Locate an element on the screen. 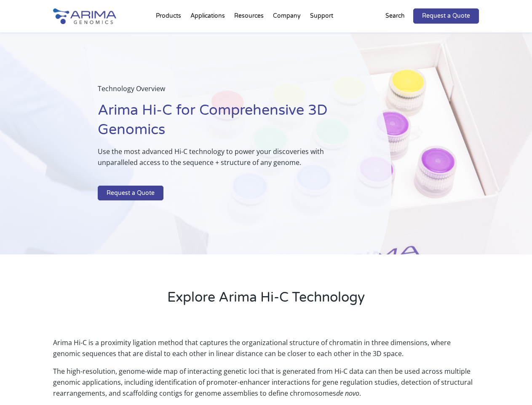  h2: Explore Arima Hi-C Technology is located at coordinates (266, 300).